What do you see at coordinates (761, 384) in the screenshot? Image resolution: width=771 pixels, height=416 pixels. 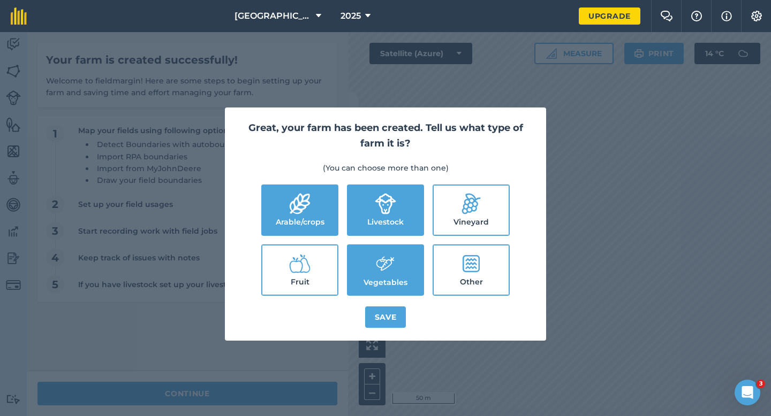 I see `span: 3` at bounding box center [761, 384].